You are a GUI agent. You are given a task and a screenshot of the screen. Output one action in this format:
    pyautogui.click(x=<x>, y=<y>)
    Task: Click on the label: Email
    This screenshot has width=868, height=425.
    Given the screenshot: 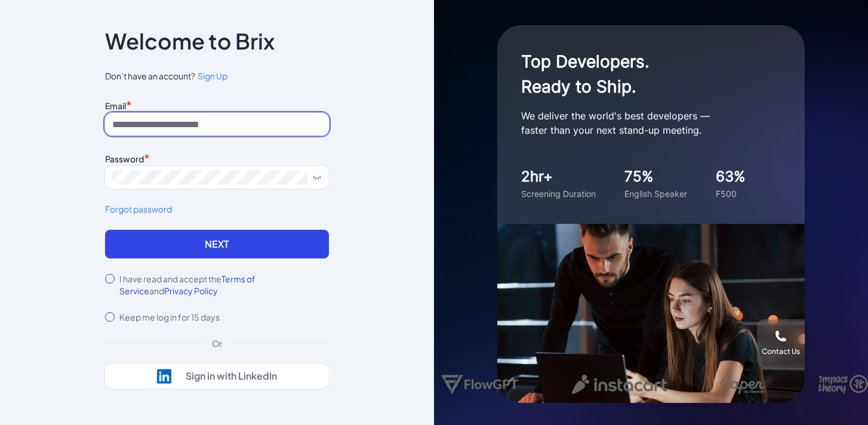 What is the action you would take?
    pyautogui.click(x=115, y=105)
    